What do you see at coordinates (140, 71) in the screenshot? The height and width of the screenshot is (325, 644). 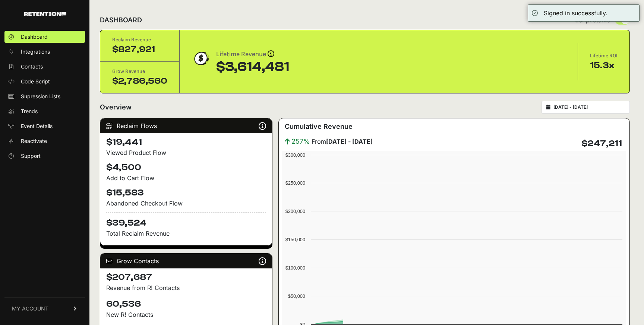 I see `div: Grow Revenue` at bounding box center [140, 71].